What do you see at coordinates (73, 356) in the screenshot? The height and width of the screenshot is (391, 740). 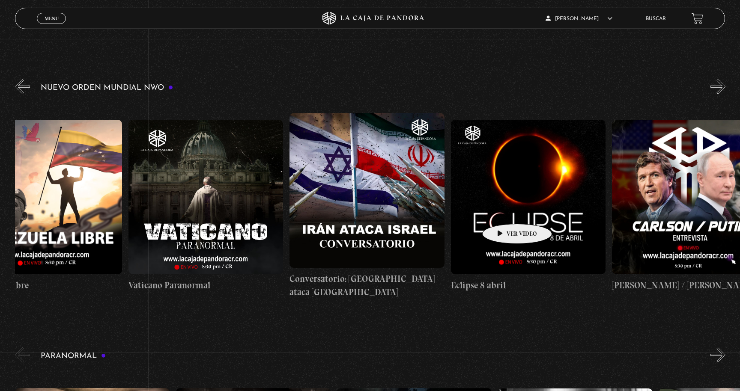 I see `h3: Paranormal` at bounding box center [73, 356].